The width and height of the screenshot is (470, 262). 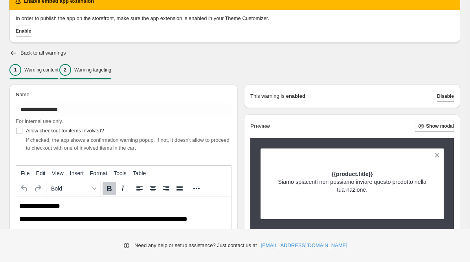 I want to click on p: This warning is, so click(x=267, y=96).